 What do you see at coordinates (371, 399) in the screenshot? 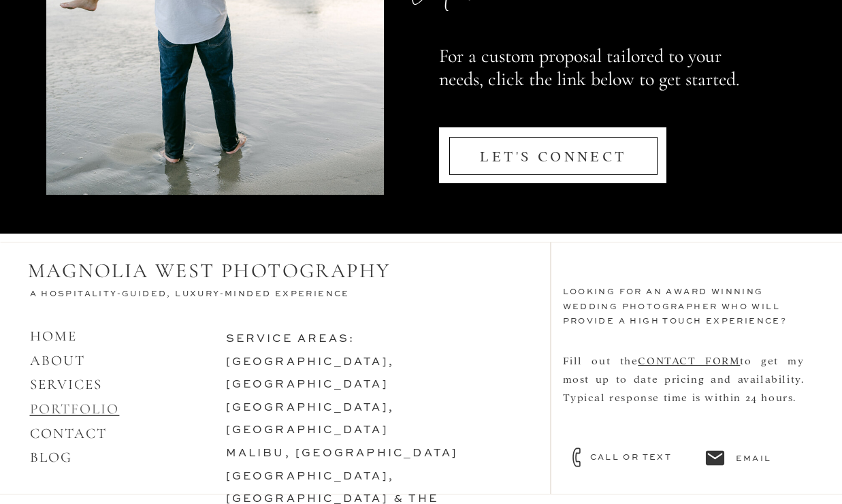
I see `h3: service areas:` at bounding box center [371, 399].